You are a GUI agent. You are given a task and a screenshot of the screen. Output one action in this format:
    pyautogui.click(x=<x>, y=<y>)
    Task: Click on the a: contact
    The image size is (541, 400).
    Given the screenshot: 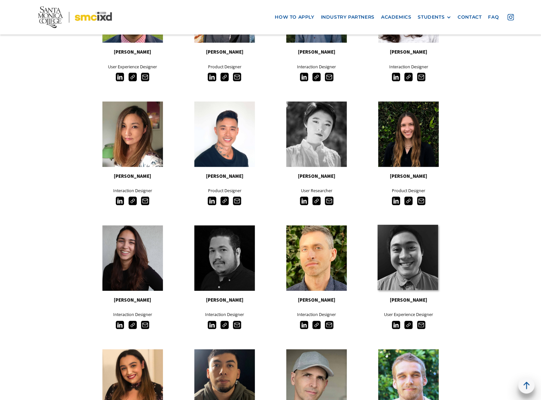 What is the action you would take?
    pyautogui.click(x=469, y=17)
    